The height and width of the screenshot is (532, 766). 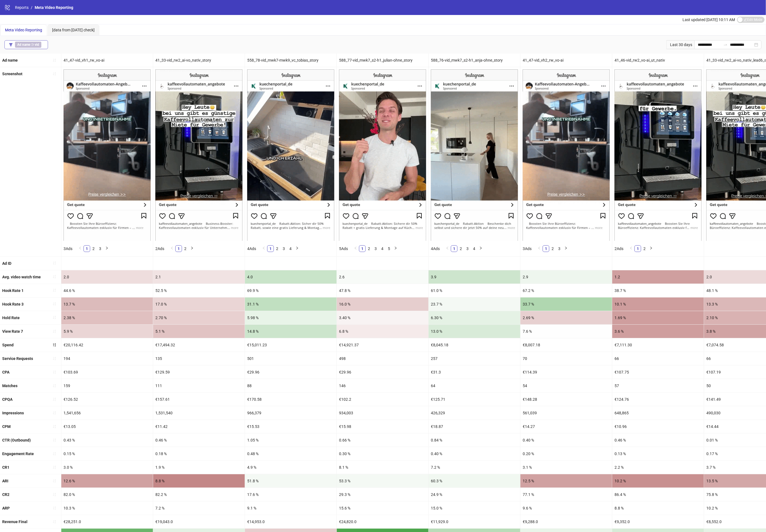 I want to click on div: €102.2, so click(x=383, y=399).